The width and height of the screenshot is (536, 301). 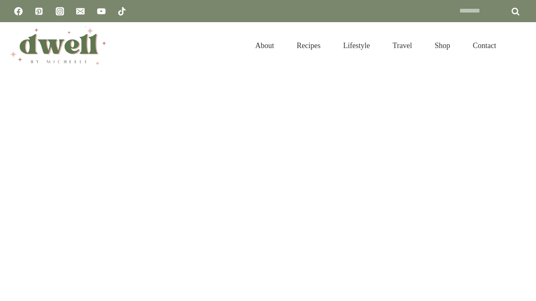 I want to click on a: TikTok, so click(x=122, y=11).